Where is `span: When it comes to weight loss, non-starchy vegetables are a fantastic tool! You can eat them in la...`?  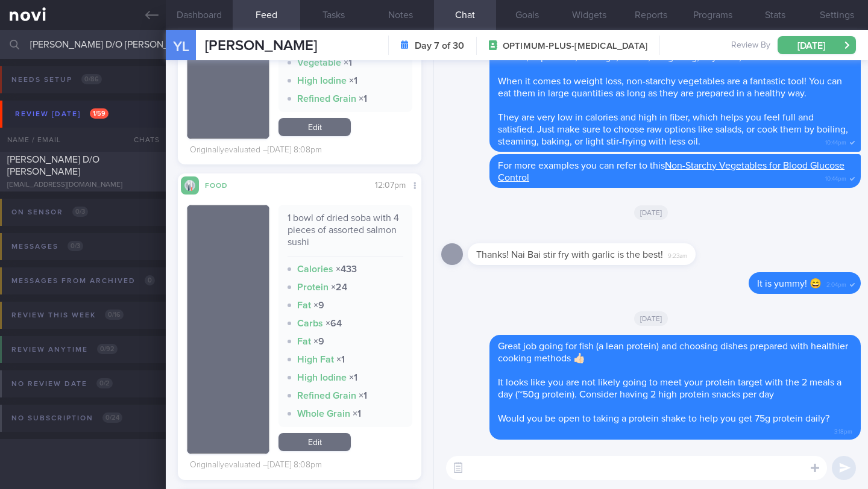
span: When it comes to weight loss, non-starchy vegetables are a fantastic tool! You can eat them in la... is located at coordinates (670, 87).